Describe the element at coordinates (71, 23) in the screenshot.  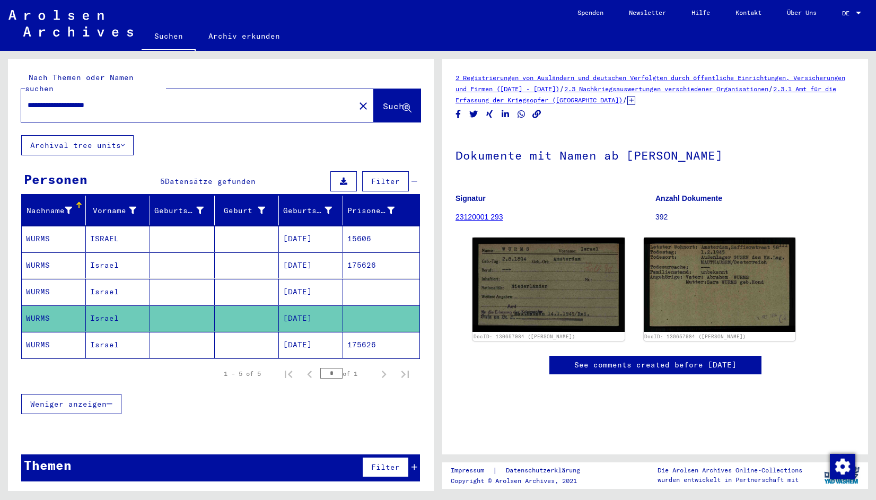
I see `img: Arolsen_neg.svg` at that location.